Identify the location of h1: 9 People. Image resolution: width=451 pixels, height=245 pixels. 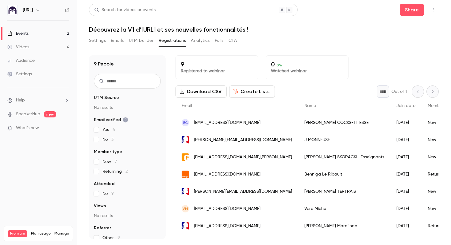
(104, 64).